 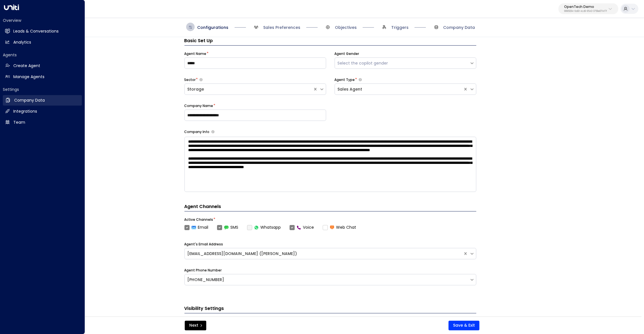 I want to click on a: Manage Agents, so click(x=42, y=76).